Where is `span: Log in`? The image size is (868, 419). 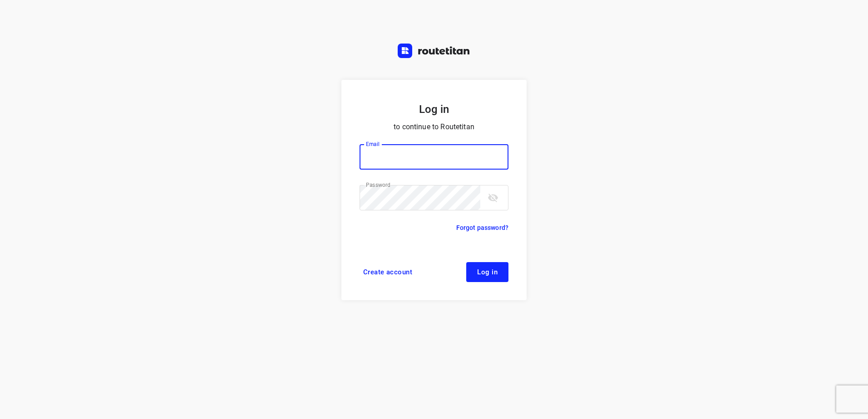
span: Log in is located at coordinates (487, 272).